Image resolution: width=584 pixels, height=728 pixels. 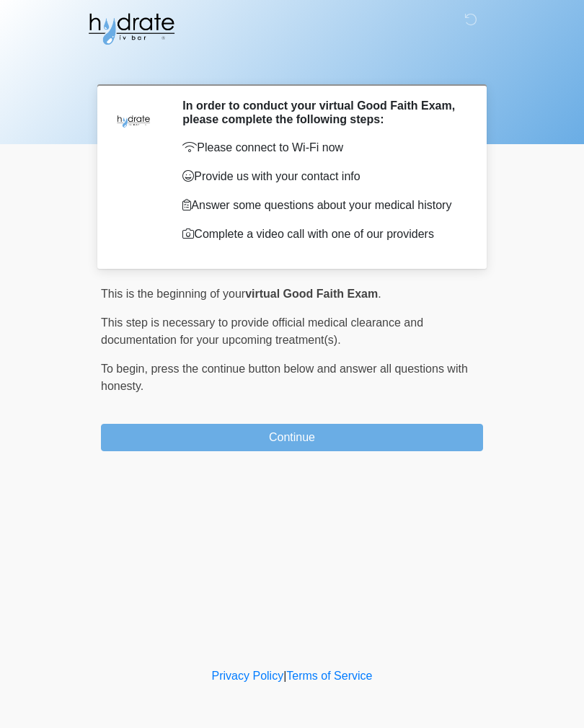 What do you see at coordinates (329, 675) in the screenshot?
I see `a: Terms of Service` at bounding box center [329, 675].